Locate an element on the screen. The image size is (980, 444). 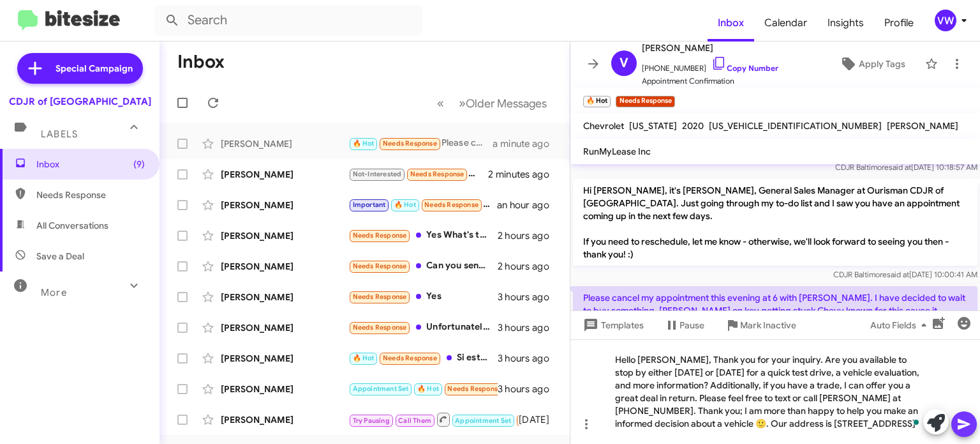
span: Special Campaign is located at coordinates (94, 68).